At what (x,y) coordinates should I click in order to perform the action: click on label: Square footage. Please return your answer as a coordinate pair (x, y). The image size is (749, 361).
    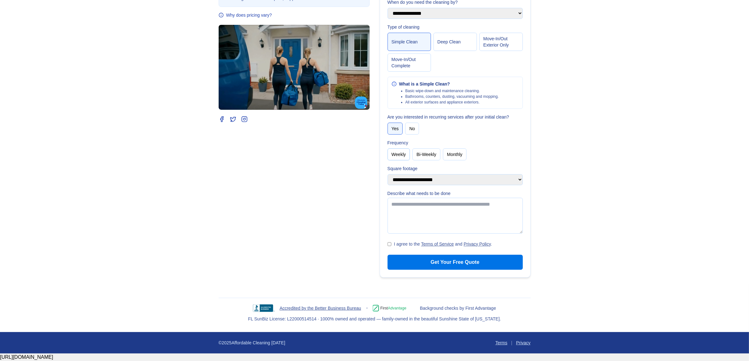
    Looking at the image, I should click on (455, 169).